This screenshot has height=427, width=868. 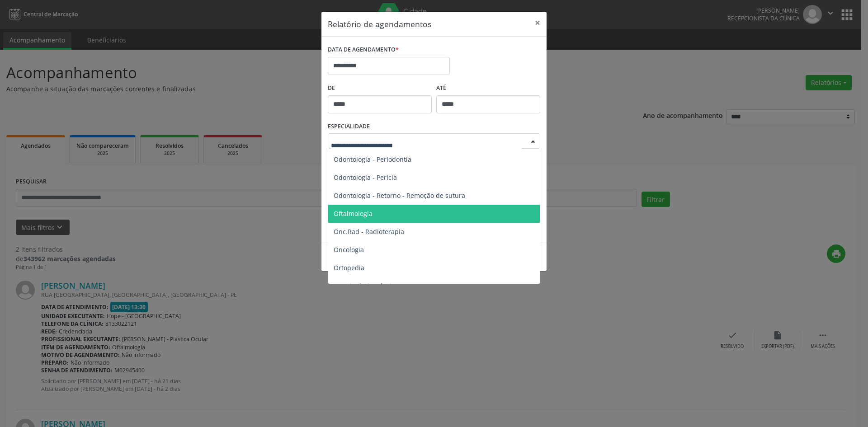 I want to click on span: Oftalmologia, so click(x=353, y=213).